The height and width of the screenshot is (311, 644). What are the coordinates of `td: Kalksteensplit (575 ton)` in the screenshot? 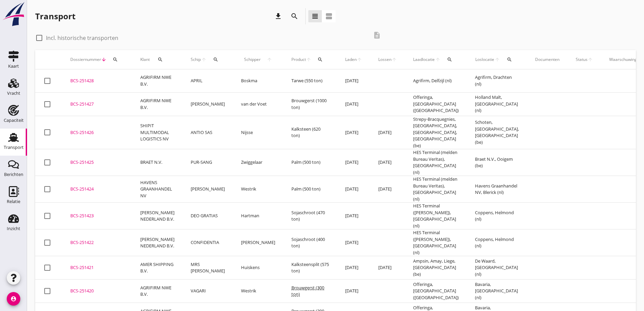 It's located at (310, 268).